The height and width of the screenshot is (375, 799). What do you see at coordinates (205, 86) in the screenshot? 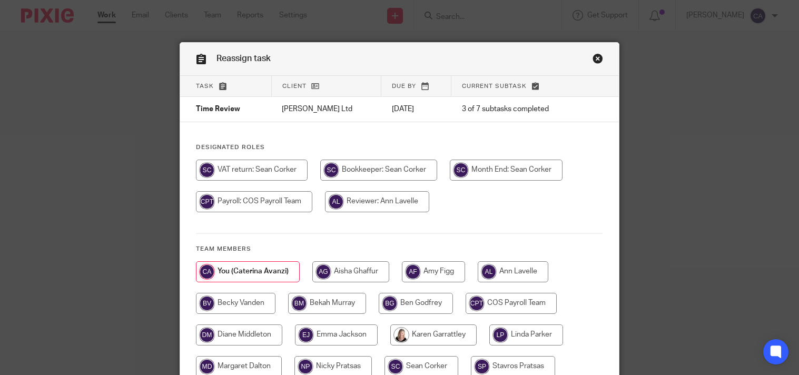
I see `span: Task` at bounding box center [205, 86].